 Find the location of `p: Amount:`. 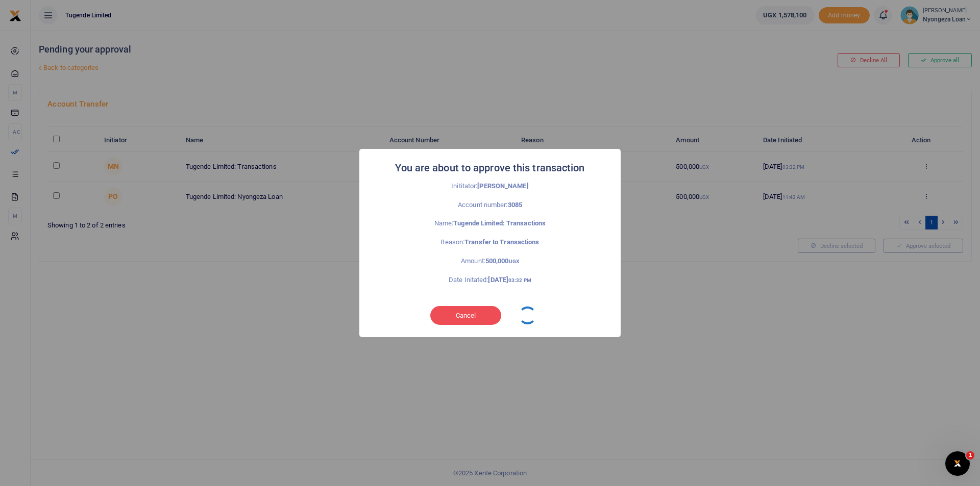

p: Amount: is located at coordinates (490, 261).